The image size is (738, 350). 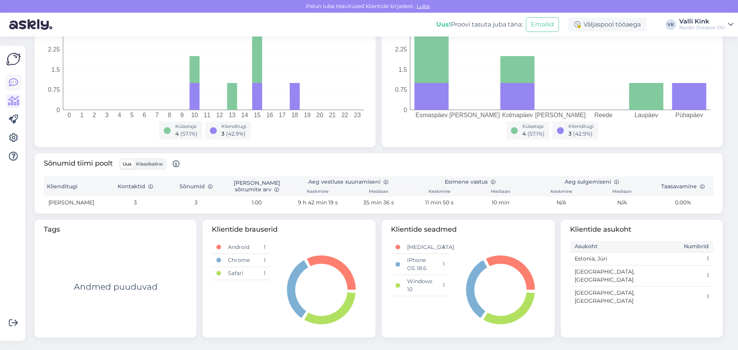 I want to click on tspan: 11, so click(x=207, y=115).